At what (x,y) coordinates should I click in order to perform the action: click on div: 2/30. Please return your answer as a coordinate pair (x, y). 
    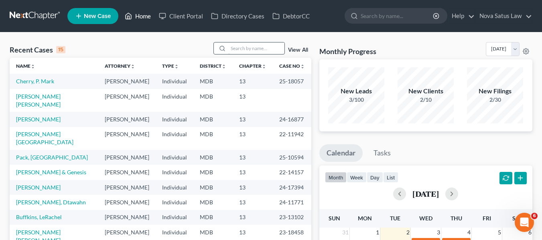
    Looking at the image, I should click on (495, 100).